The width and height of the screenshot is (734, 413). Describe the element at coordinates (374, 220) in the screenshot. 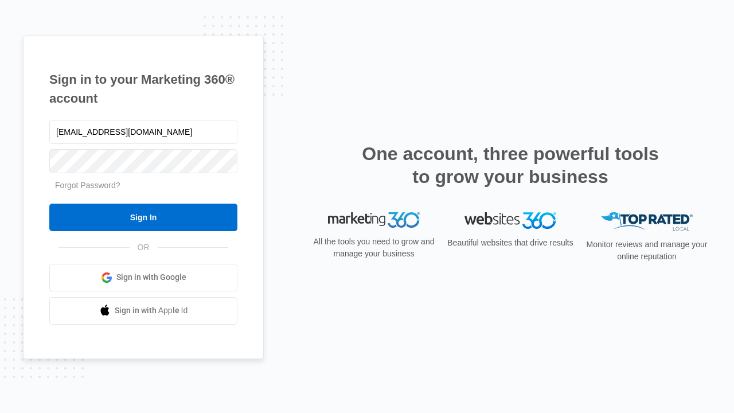

I see `img: Marketing 360` at that location.